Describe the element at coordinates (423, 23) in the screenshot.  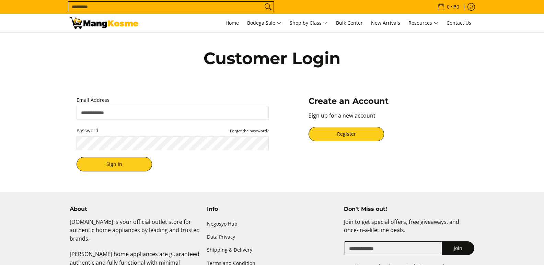
I see `a: Resources` at that location.